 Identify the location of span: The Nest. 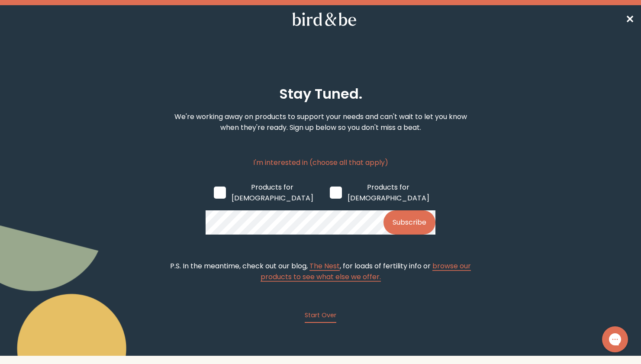
(325, 265).